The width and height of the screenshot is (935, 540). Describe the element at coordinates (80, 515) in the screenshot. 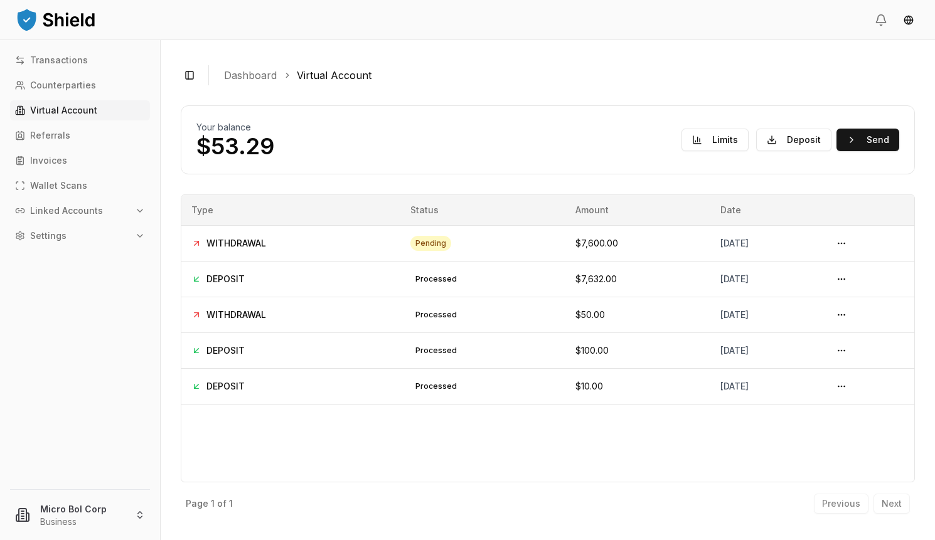

I see `button: Micro Bol CorpBusiness` at that location.